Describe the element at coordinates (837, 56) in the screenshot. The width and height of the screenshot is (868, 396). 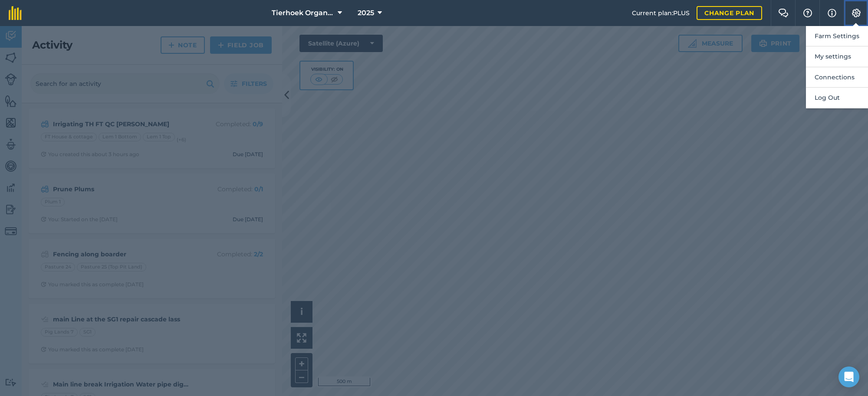
I see `button: My settings` at that location.